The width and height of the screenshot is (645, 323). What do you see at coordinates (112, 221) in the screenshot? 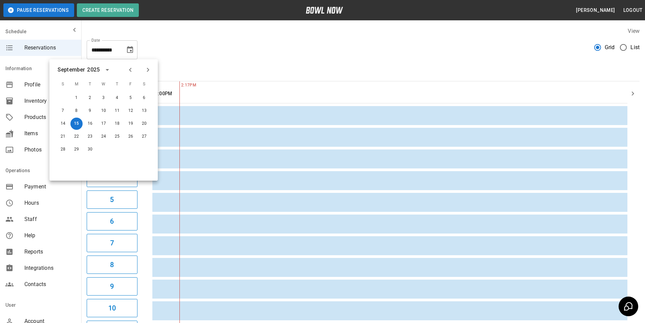
I see `button: 6` at bounding box center [112, 221].